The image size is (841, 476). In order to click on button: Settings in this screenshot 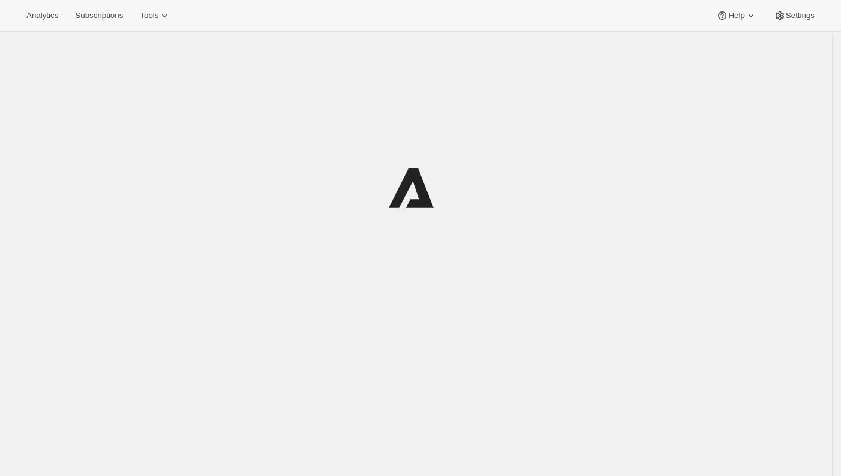, I will do `click(794, 16)`.